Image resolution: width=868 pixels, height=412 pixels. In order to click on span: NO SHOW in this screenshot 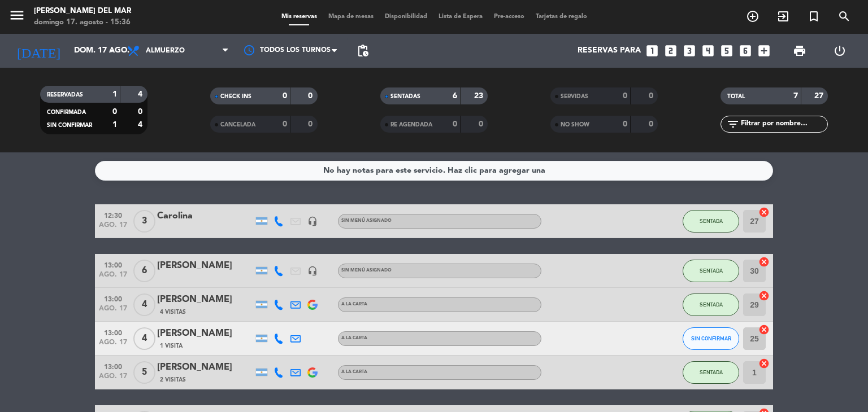, I will do `click(574, 125)`.